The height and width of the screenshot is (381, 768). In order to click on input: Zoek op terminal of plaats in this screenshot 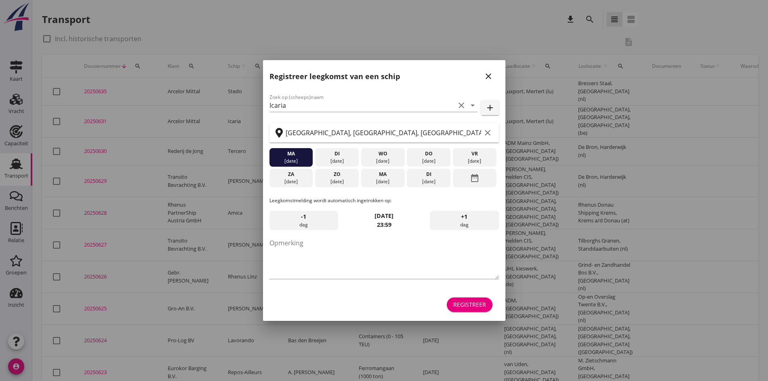, I will do `click(383, 133)`.